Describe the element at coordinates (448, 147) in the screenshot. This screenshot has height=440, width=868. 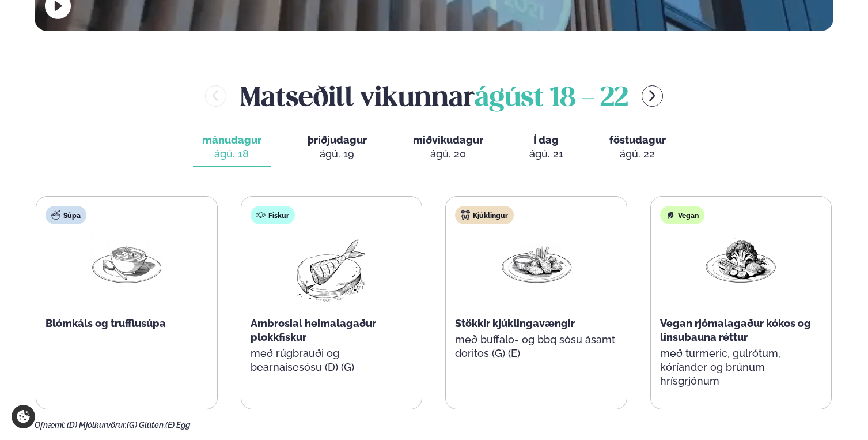
I see `button: miðvikudagur ágú. 20` at that location.